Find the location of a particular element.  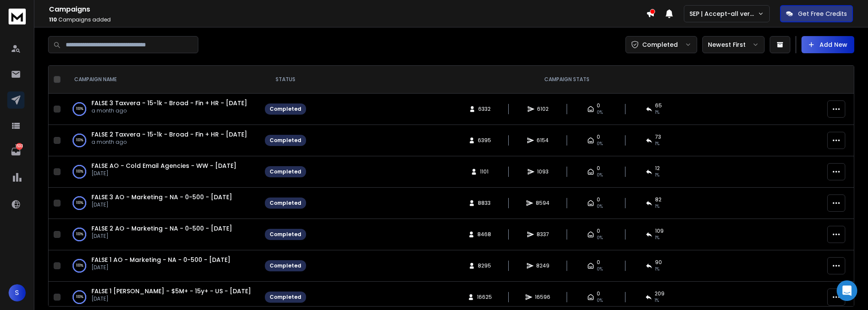

span: 90 is located at coordinates (658, 262).